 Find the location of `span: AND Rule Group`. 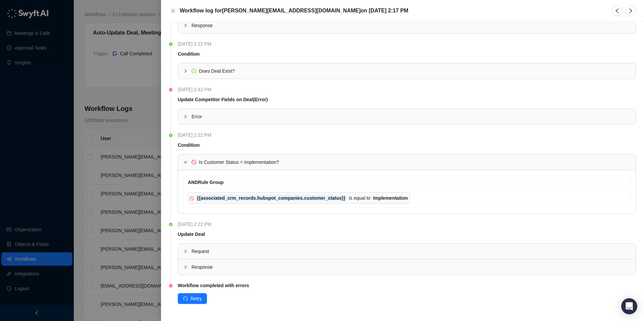

span: AND Rule Group is located at coordinates (206, 182).